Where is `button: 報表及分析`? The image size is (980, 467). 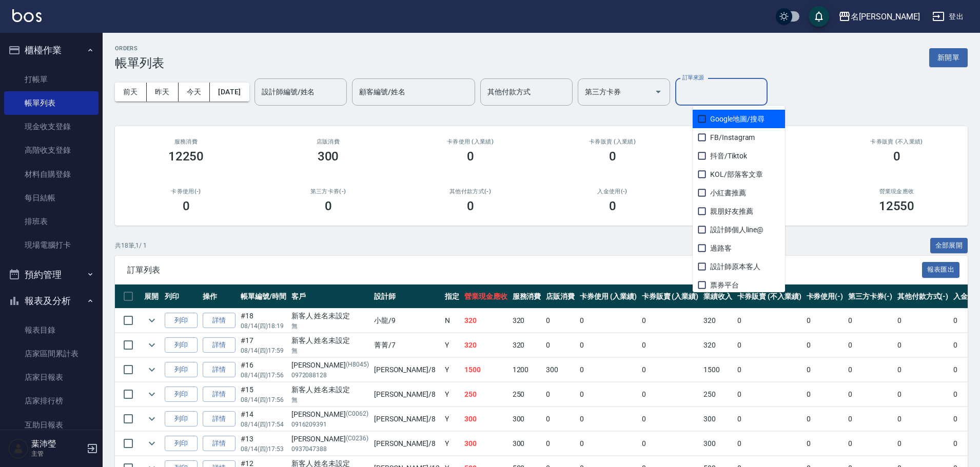
button: 報表及分析 is located at coordinates (51, 301).